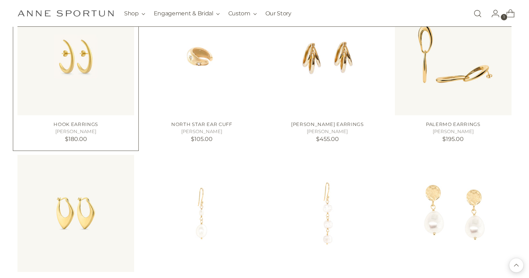 This screenshot has height=278, width=529. Describe the element at coordinates (202, 213) in the screenshot. I see `a: *Limited Edition* Double Oval Pearl Drop Earrings` at that location.